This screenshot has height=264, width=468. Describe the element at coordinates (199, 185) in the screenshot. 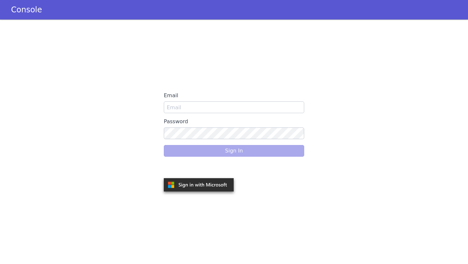

I see `img: azure.svg` at that location.